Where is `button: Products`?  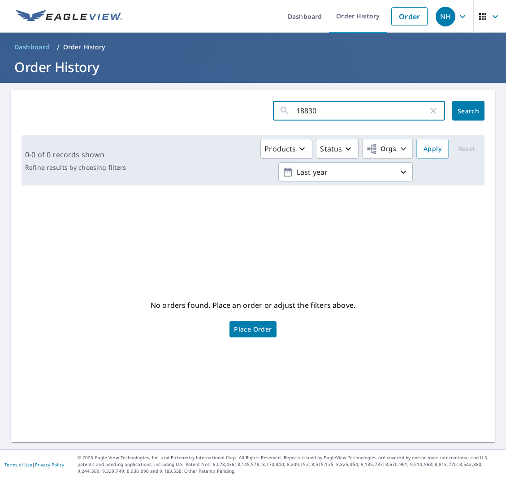
button: Products is located at coordinates (286, 149).